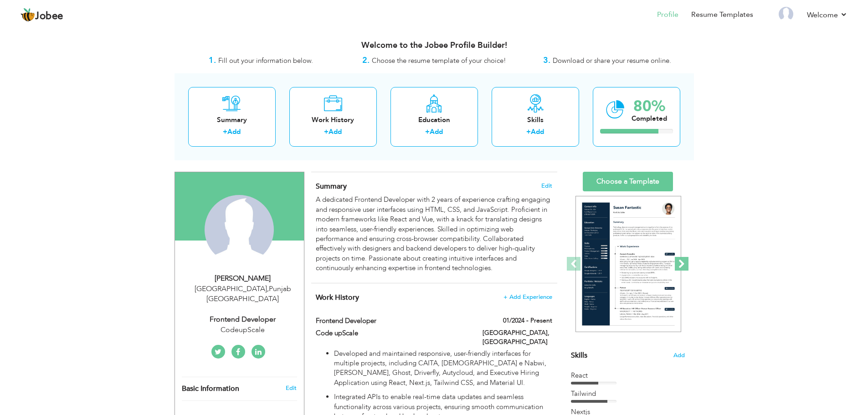  I want to click on strong: 3., so click(547, 60).